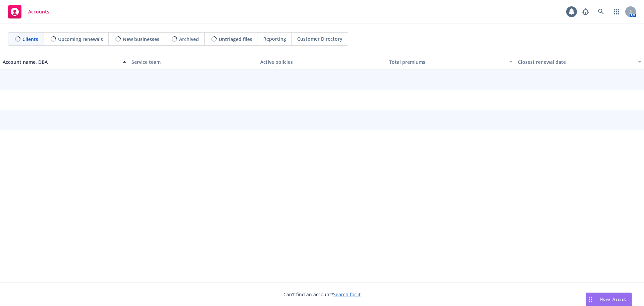  I want to click on span: Untriaged files, so click(236, 39).